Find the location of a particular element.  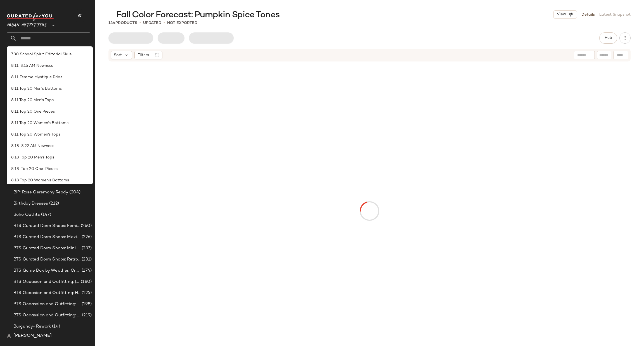

span: Global Clipboards is located at coordinates (37, 81).